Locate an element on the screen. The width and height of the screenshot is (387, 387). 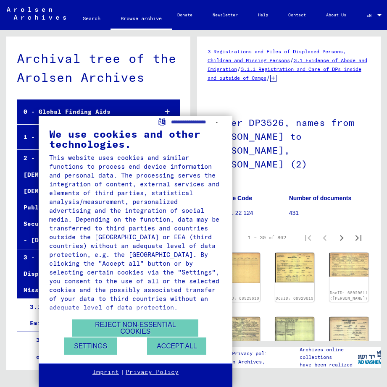
div: We use cookies and other technologies. is located at coordinates (135, 139).